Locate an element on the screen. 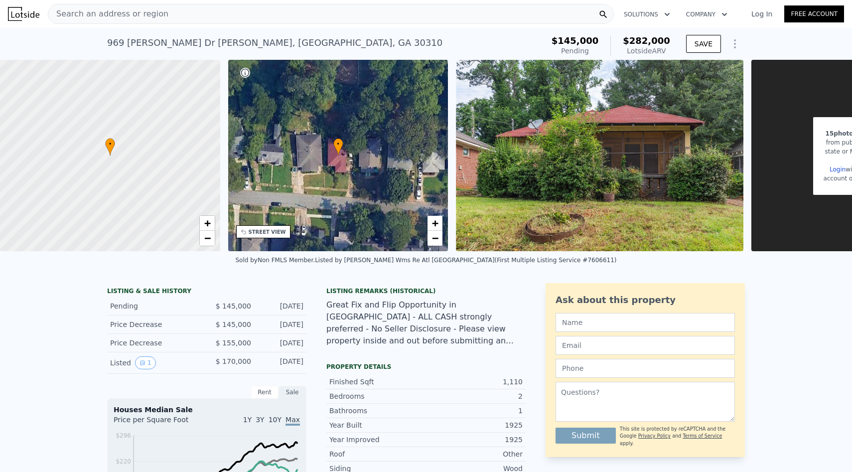 This screenshot has width=852, height=472. tspan: $296 is located at coordinates (123, 436).